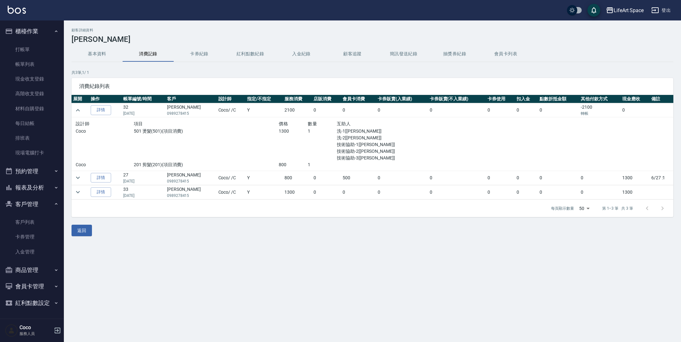 Image resolution: width=681 pixels, height=342 pixels. What do you see at coordinates (17, 10) in the screenshot?
I see `img: Logo` at bounding box center [17, 10].